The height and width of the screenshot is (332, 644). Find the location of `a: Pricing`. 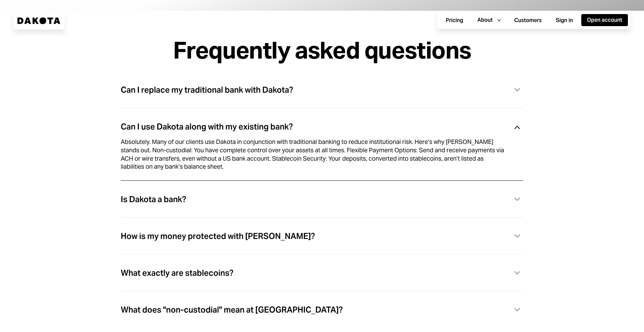

a: Pricing is located at coordinates (454, 20).